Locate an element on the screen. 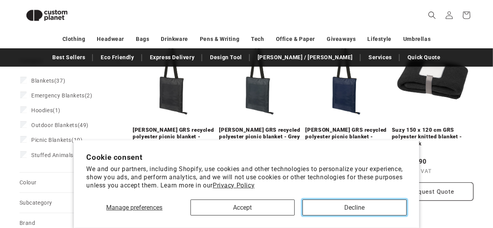  a: Best Sellers is located at coordinates (69, 57).